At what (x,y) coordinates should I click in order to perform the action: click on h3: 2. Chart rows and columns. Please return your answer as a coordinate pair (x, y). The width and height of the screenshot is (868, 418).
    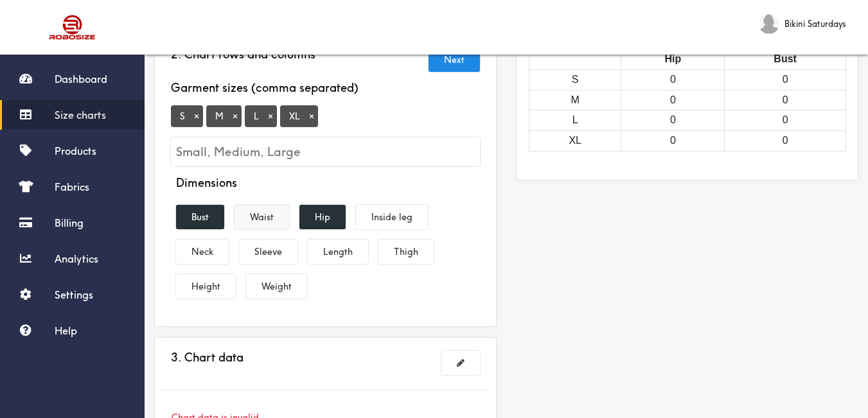
    Looking at the image, I should click on (243, 54).